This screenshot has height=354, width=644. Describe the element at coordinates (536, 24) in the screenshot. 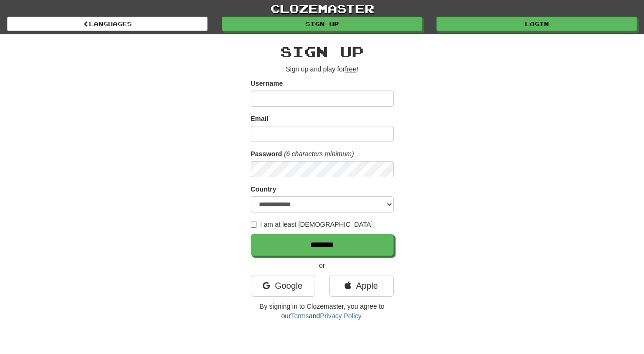

I see `a: Login` at that location.